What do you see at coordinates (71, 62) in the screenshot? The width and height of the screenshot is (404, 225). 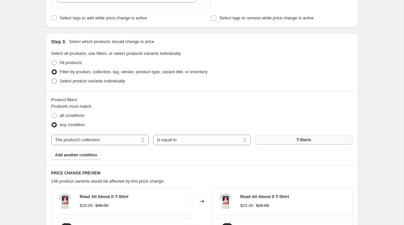 I see `span: All products` at bounding box center [71, 62].